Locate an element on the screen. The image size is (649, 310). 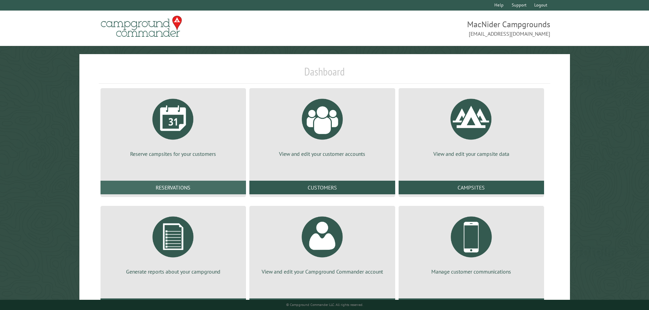
a: Campsites is located at coordinates (471, 188).